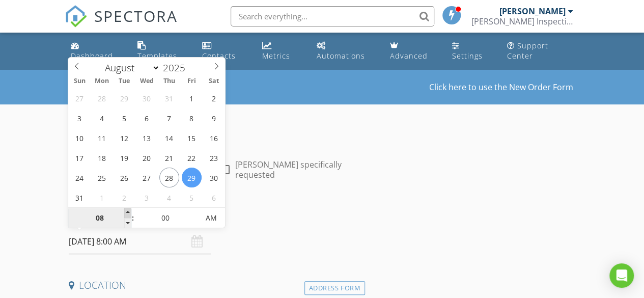 This screenshot has width=644, height=298. What do you see at coordinates (102, 137) in the screenshot?
I see `span: August 11, 2025` at bounding box center [102, 137].